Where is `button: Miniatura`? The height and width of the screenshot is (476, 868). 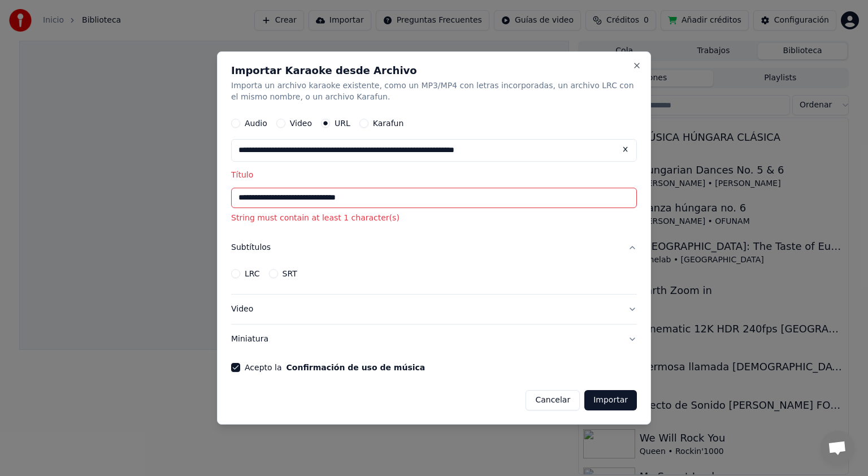
button: Miniatura is located at coordinates (434, 339).